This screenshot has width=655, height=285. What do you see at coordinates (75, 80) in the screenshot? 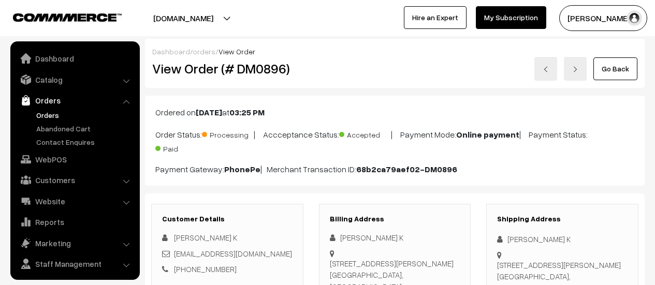
I see `a: Catalog` at bounding box center [75, 80].